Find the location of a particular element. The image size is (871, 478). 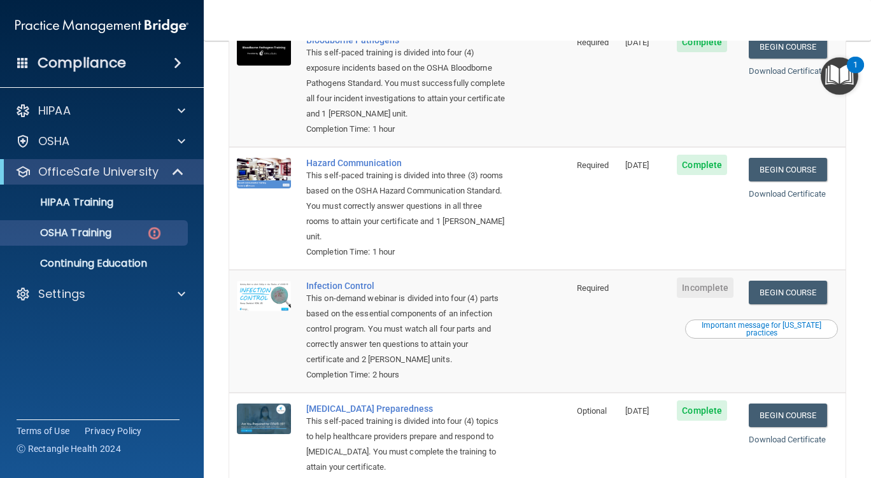

div: 1 is located at coordinates (855, 73).